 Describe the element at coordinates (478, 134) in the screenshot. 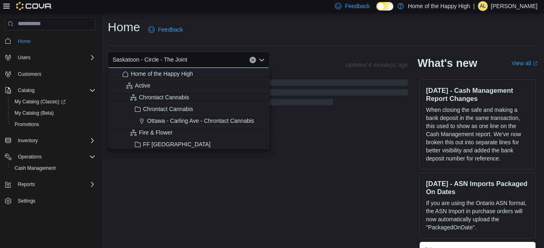

I see `p: When closing the safe and making a bank deposit in the same transaction, this used to show as one...` at that location.